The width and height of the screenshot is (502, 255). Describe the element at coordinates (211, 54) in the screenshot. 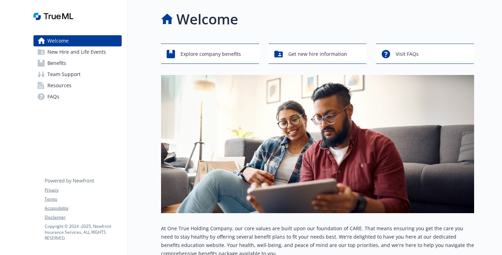

I see `span: Explore company benefits` at that location.